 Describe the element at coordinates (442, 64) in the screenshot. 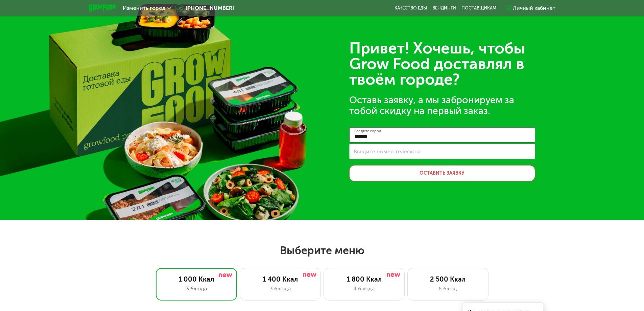

I see `div: Привет! Хочешь, чтобы Grow Food доставлял в твоём городе?` at that location.